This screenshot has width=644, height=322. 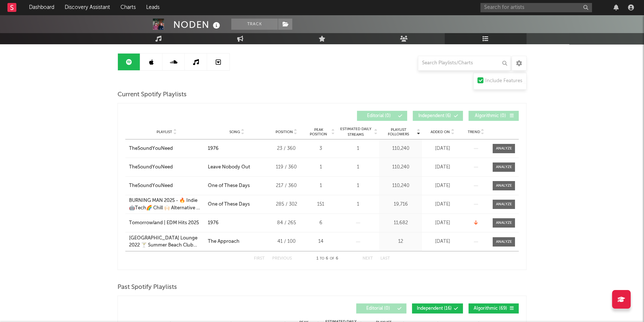 I want to click on button: Last, so click(x=385, y=258).